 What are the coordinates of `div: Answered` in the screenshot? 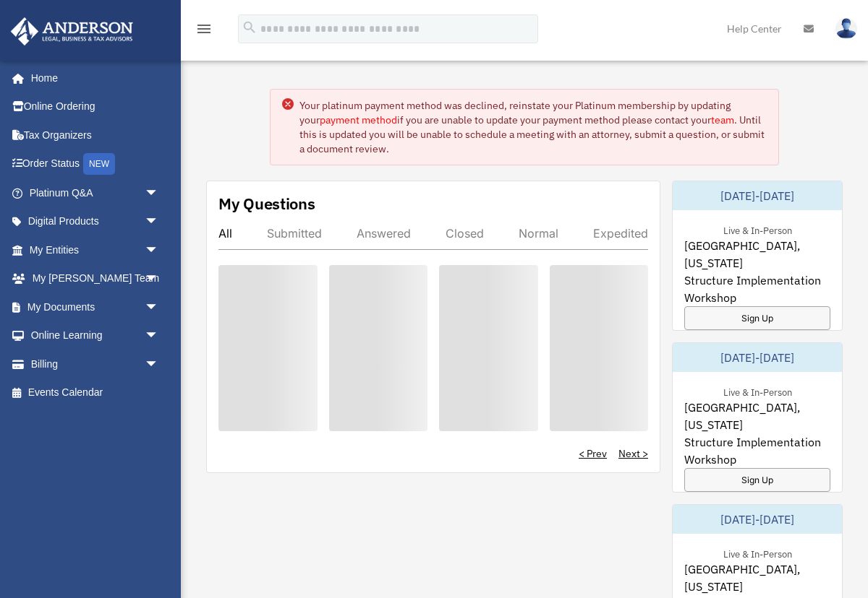 It's located at (383, 234).